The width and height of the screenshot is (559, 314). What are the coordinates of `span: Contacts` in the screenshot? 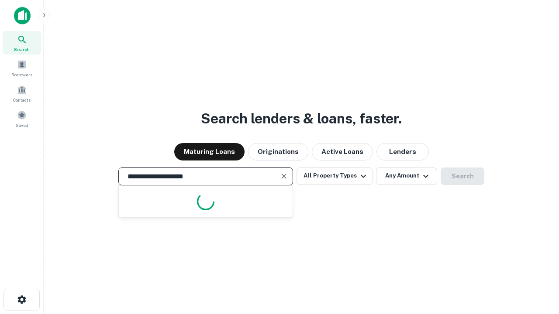 It's located at (22, 100).